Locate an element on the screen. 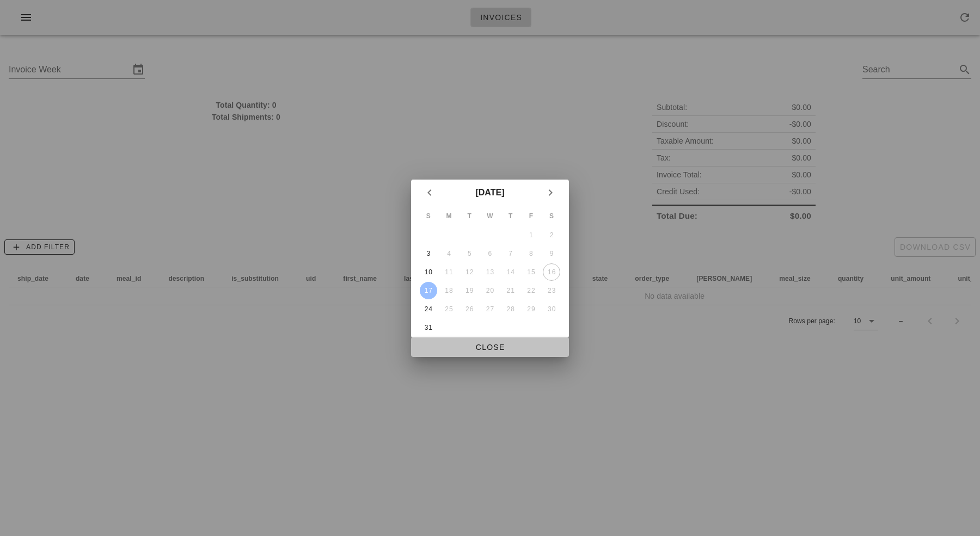  div: 10 is located at coordinates (428, 272).